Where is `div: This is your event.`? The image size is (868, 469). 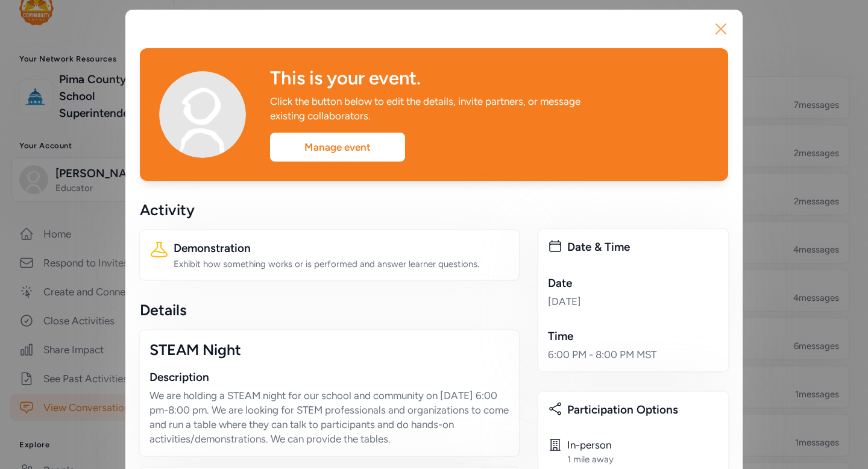
div: This is your event. is located at coordinates (489, 78).